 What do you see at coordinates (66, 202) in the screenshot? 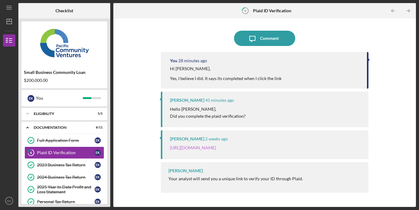
I see `div: Personal Tax Return` at bounding box center [66, 202].